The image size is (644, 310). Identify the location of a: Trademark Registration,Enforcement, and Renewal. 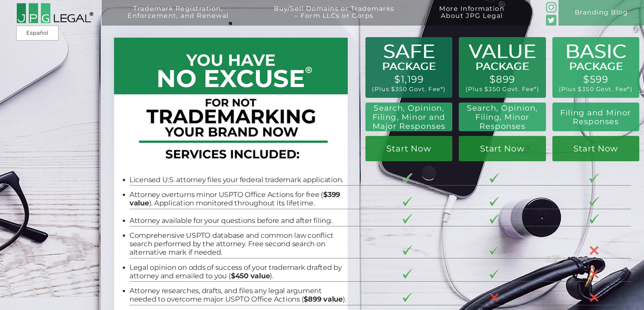
(178, 18).